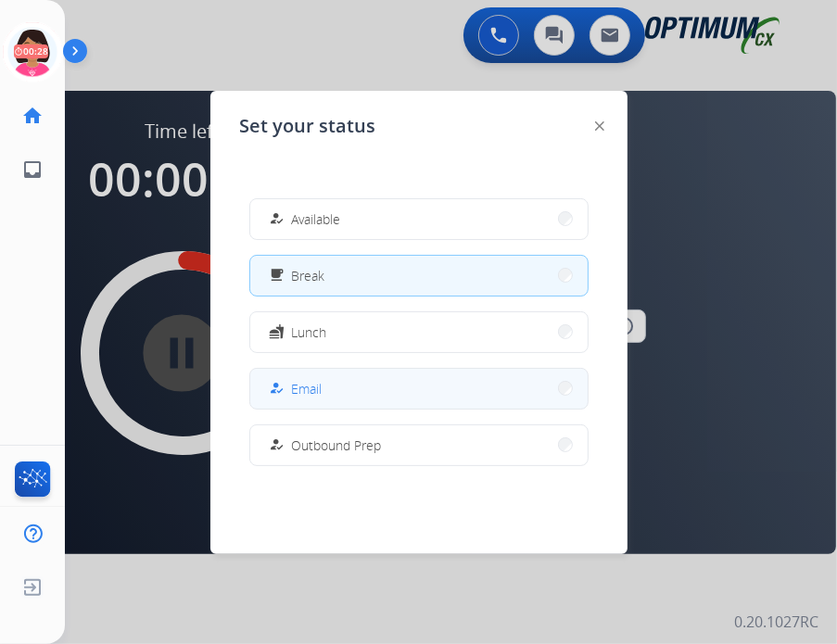 This screenshot has height=644, width=837. Describe the element at coordinates (419, 388) in the screenshot. I see `button: Email` at that location.